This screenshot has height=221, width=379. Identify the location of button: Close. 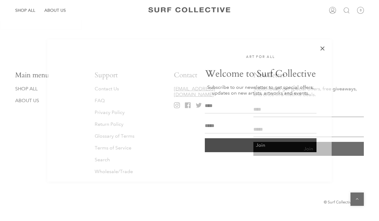
(323, 49).